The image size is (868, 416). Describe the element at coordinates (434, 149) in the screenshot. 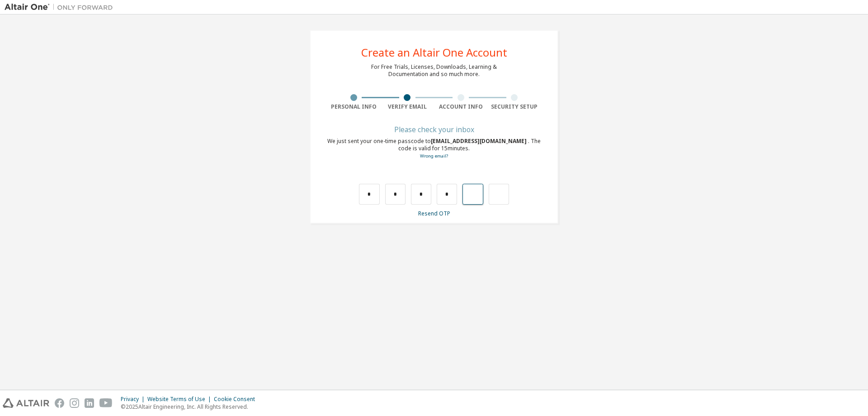

I see `div: We just sent your one-time passcode to . The code is valid for 15 minutes.` at that location.